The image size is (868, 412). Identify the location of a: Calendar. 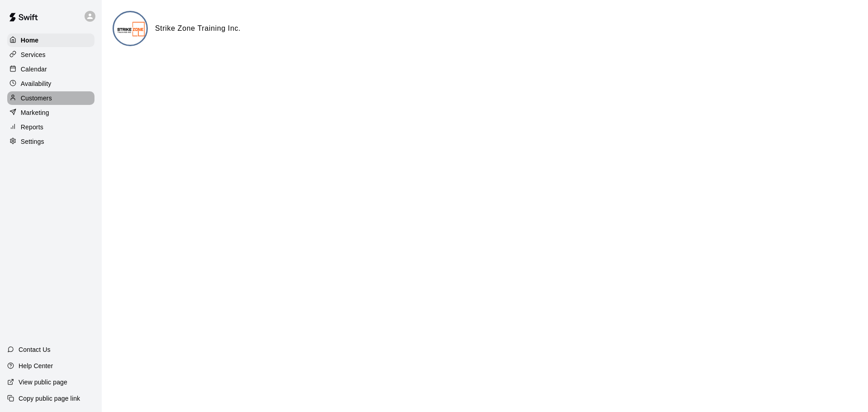
(51, 69).